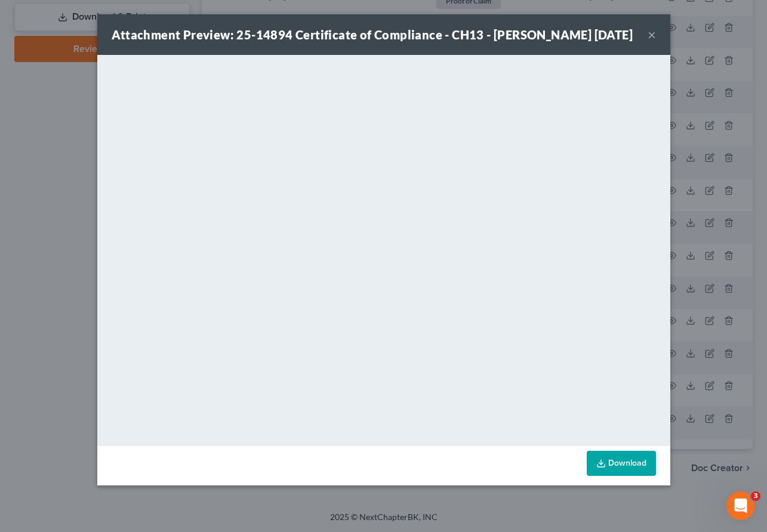  I want to click on a: Download, so click(621, 463).